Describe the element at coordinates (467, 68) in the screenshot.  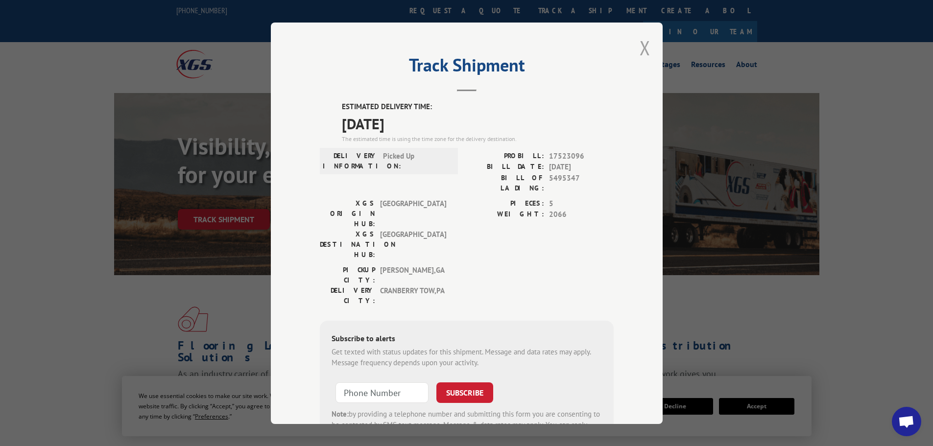
I see `h2: Track Shipment` at that location.